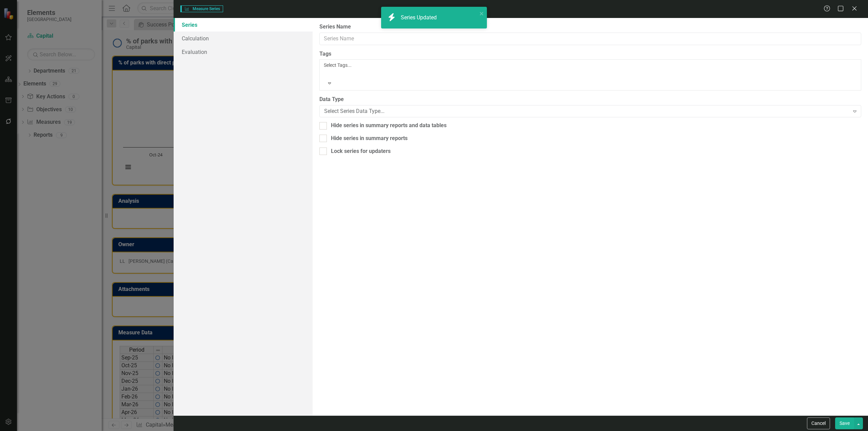 This screenshot has height=431, width=868. What do you see at coordinates (587, 111) in the screenshot?
I see `div: Select Series Data Type...` at bounding box center [587, 111].